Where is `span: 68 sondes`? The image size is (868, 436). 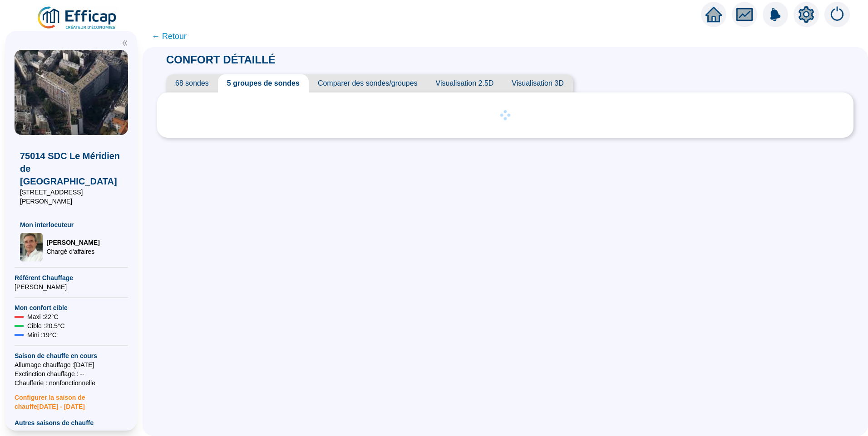 span: 68 sondes is located at coordinates (192, 83).